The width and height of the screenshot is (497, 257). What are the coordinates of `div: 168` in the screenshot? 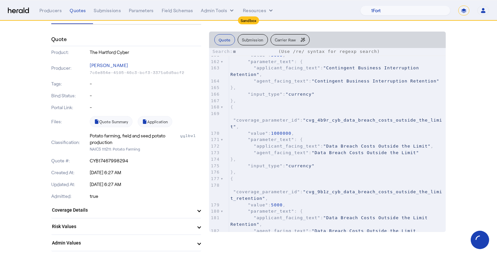 It's located at (215, 107).